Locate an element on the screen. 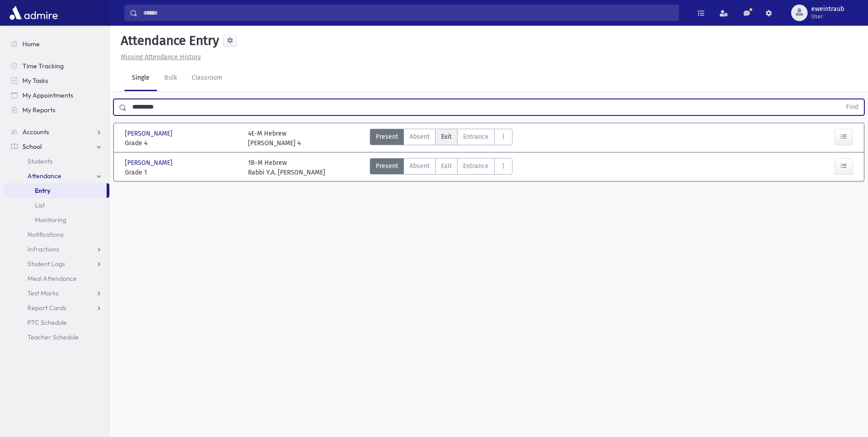  a: Time Tracking is located at coordinates (56, 66).